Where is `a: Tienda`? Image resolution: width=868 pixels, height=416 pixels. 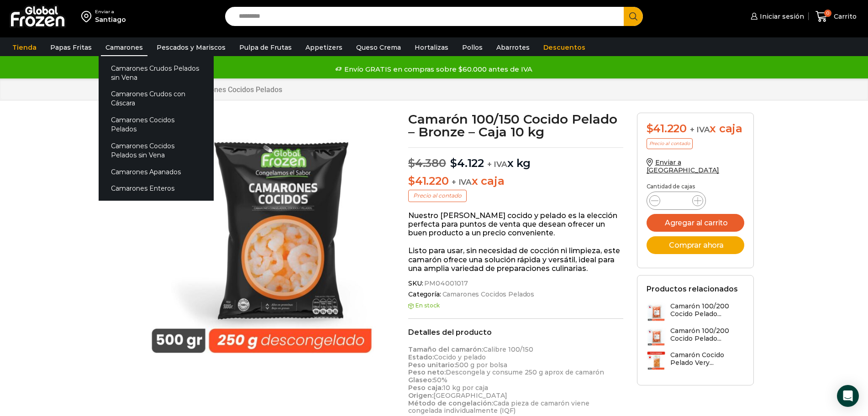 a: Tienda is located at coordinates (24, 48).